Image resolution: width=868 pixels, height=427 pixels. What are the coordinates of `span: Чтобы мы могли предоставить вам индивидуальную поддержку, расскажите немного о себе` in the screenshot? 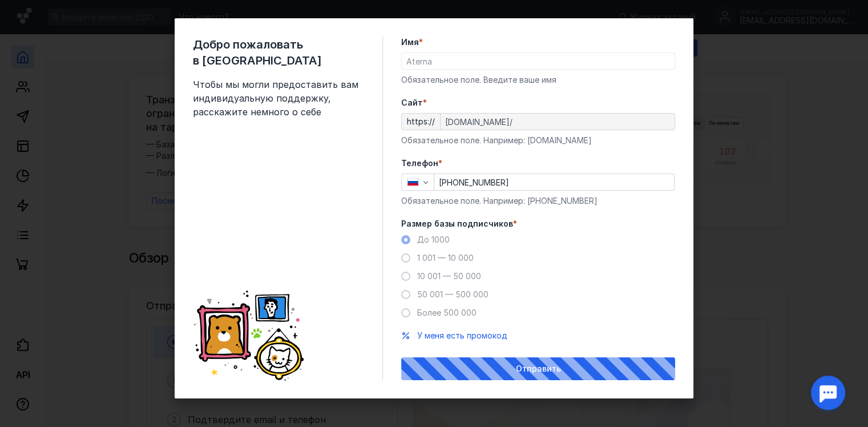 It's located at (279, 98).